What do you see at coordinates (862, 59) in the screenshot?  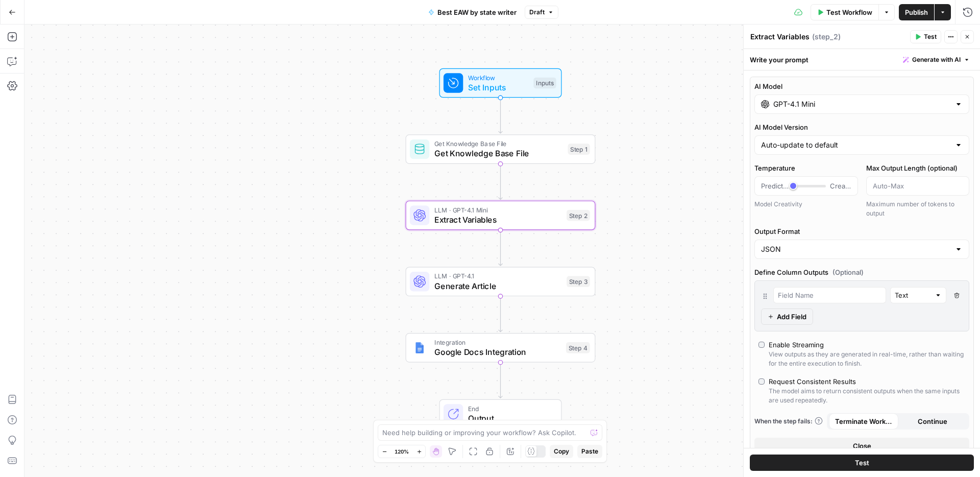 I see `div: Write your prompt` at bounding box center [862, 59].